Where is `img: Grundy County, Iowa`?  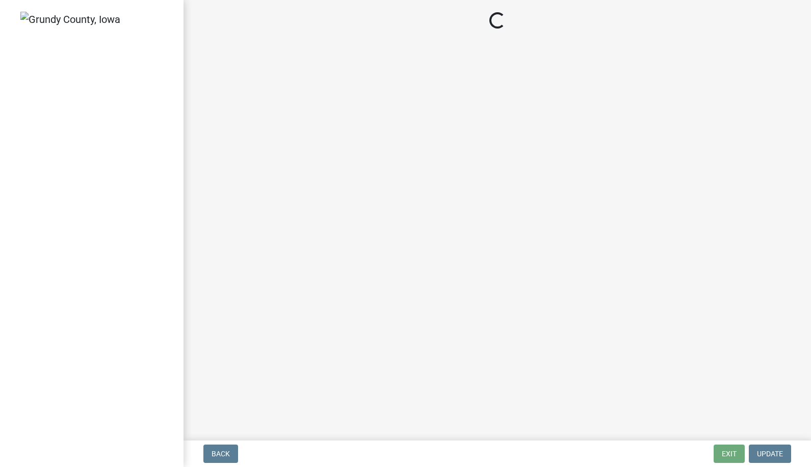
img: Grundy County, Iowa is located at coordinates (70, 19).